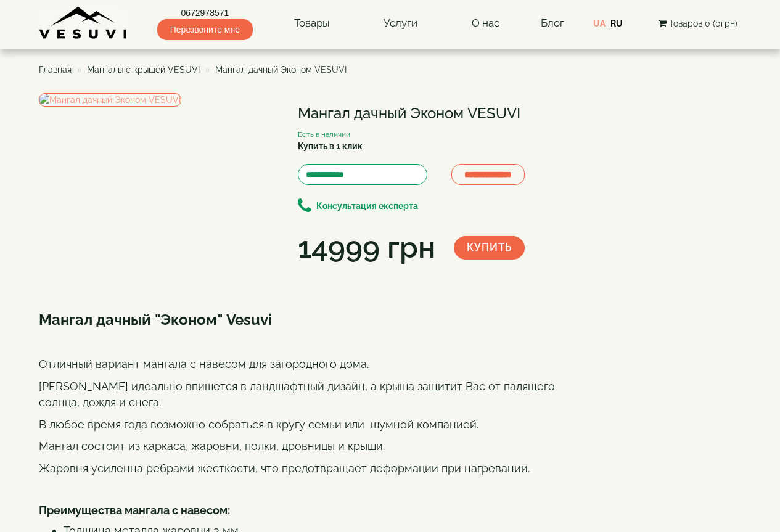  Describe the element at coordinates (143, 70) in the screenshot. I see `a: Мангалы с крышей VESUVI` at that location.